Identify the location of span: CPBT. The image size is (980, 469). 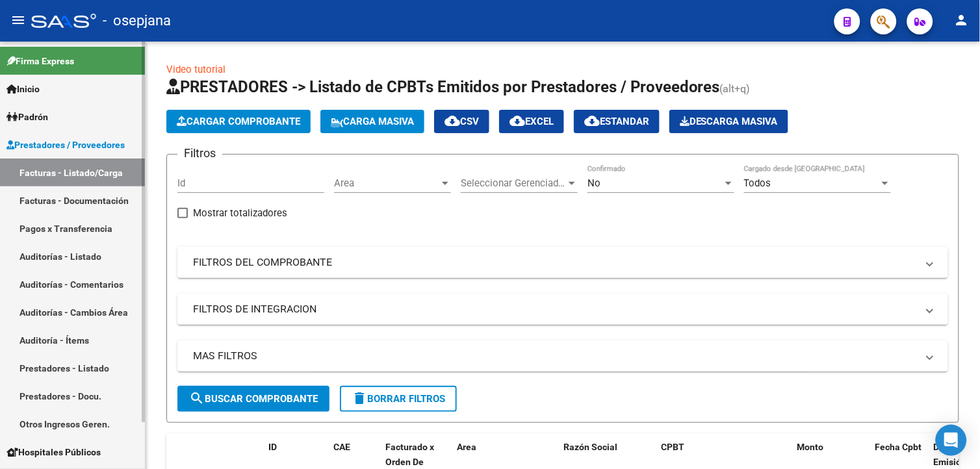
(672, 447).